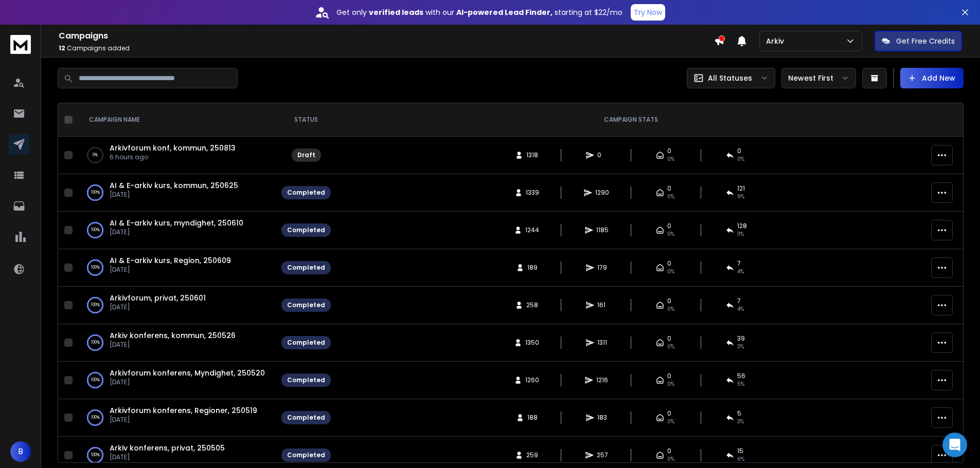 This screenshot has width=980, height=468. I want to click on td: 0%Arkivforum konf, kommun, 2508136 hours ago, so click(176, 155).